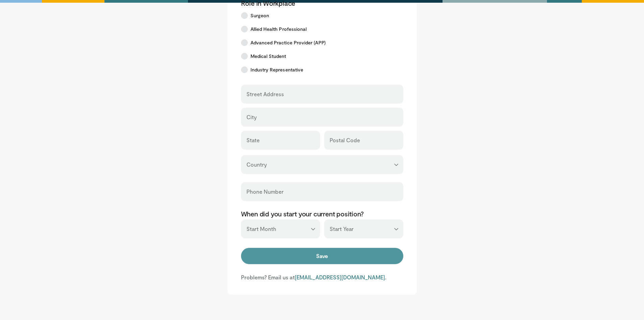  Describe the element at coordinates (268, 56) in the screenshot. I see `span: Medical Student` at that location.